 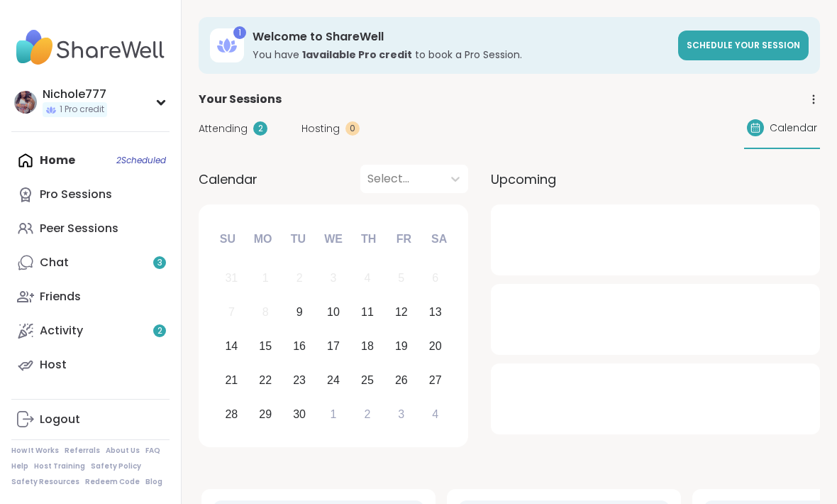 What do you see at coordinates (368, 379) in the screenshot?
I see `div: 25` at bounding box center [368, 379].